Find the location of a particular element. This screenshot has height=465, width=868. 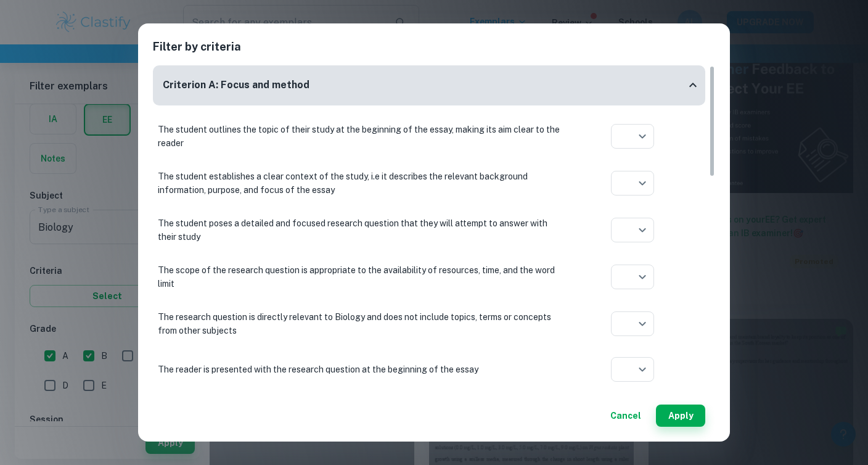

button: Apply is located at coordinates (681, 415).